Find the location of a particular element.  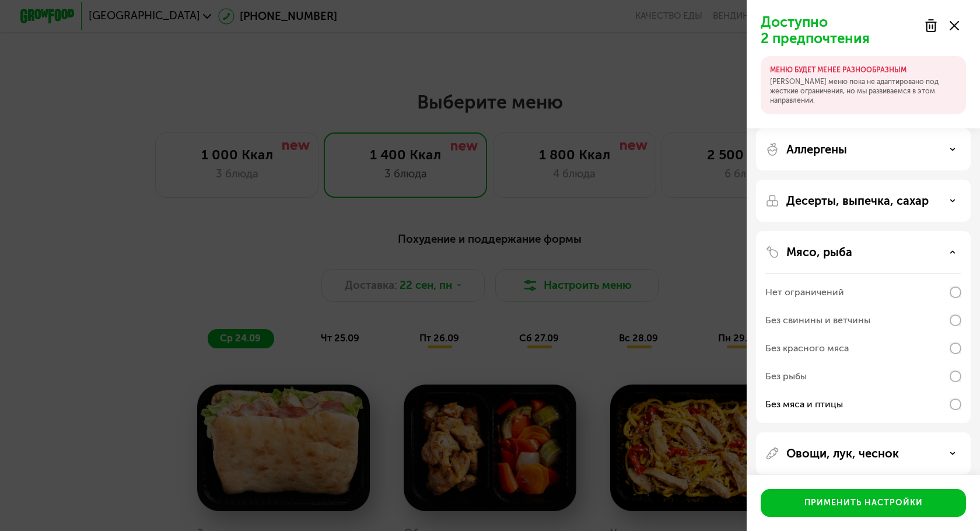

div: Без свинины и ветчины is located at coordinates (817, 320).